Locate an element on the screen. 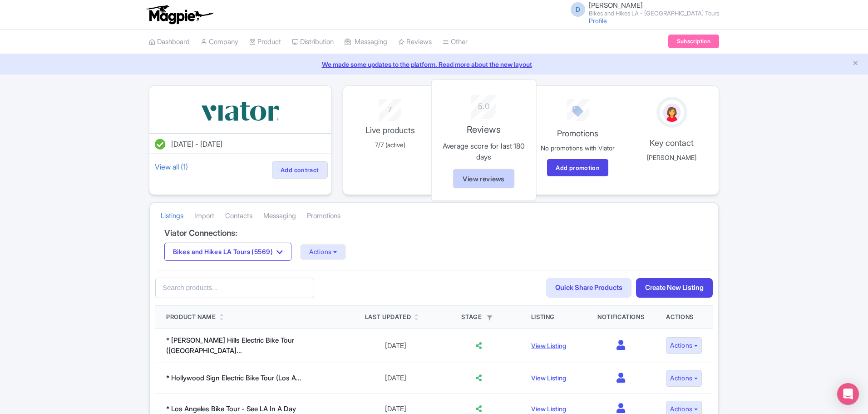 The width and height of the screenshot is (868, 414). img: vbqrramwp3xkpi4ekcjz.svg is located at coordinates (240, 111).